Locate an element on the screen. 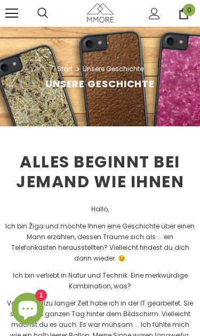 The image size is (200, 336). span: ALLES BEGINNT BEI JEMAND WIE IHNEN is located at coordinates (100, 172).